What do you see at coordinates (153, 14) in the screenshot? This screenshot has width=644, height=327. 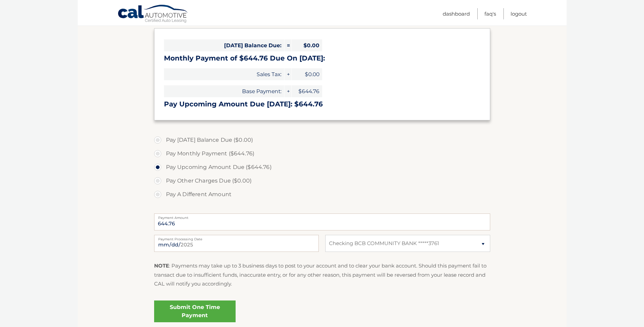 I see `a: Cal Automotive` at bounding box center [153, 14].